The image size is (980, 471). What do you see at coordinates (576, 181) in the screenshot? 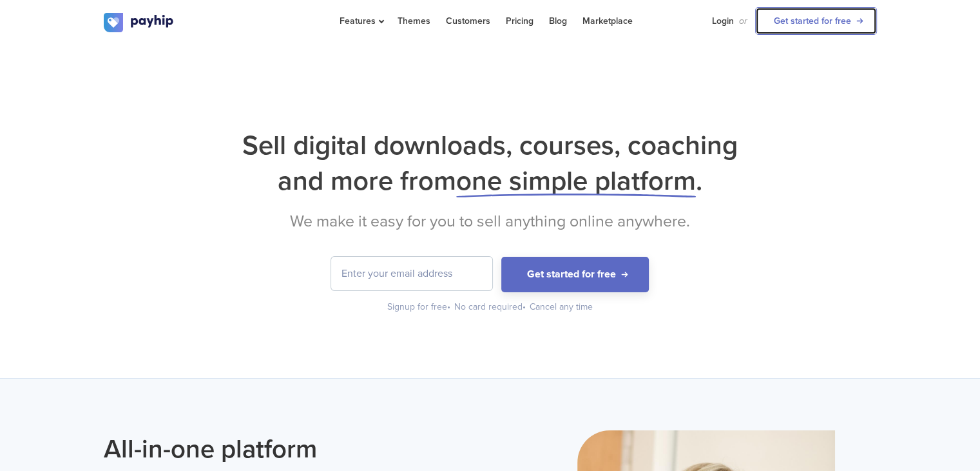
I see `span: one simple platform` at bounding box center [576, 181].